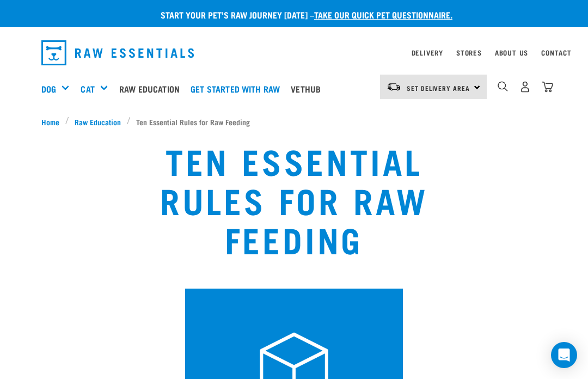 The image size is (588, 379). I want to click on a: take our quick pet questionnaire., so click(384, 14).